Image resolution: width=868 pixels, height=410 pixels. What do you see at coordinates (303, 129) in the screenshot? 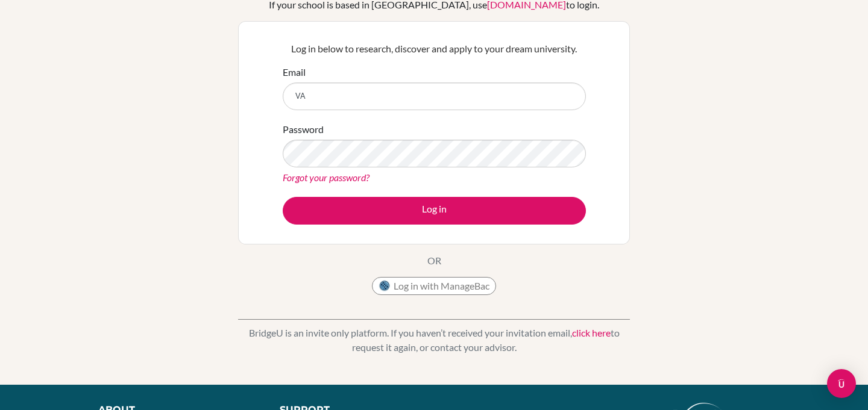
I see `label: Password` at bounding box center [303, 129].